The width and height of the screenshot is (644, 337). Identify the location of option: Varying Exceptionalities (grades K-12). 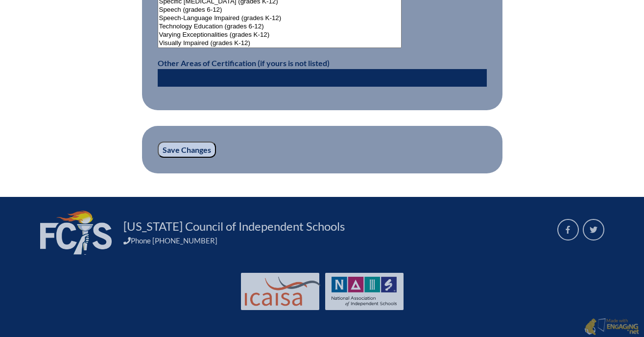
(279, 35).